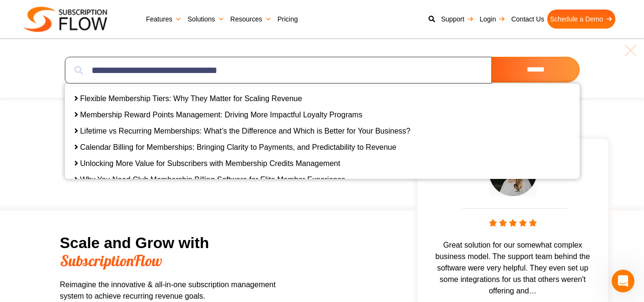 This screenshot has height=302, width=644. I want to click on a: Support, so click(457, 19).